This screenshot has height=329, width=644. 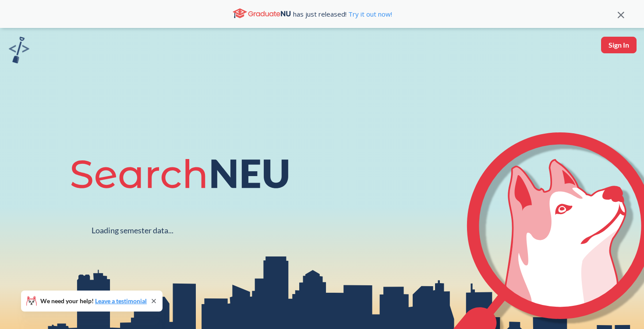 What do you see at coordinates (19, 50) in the screenshot?
I see `img: sandbox logo` at bounding box center [19, 50].